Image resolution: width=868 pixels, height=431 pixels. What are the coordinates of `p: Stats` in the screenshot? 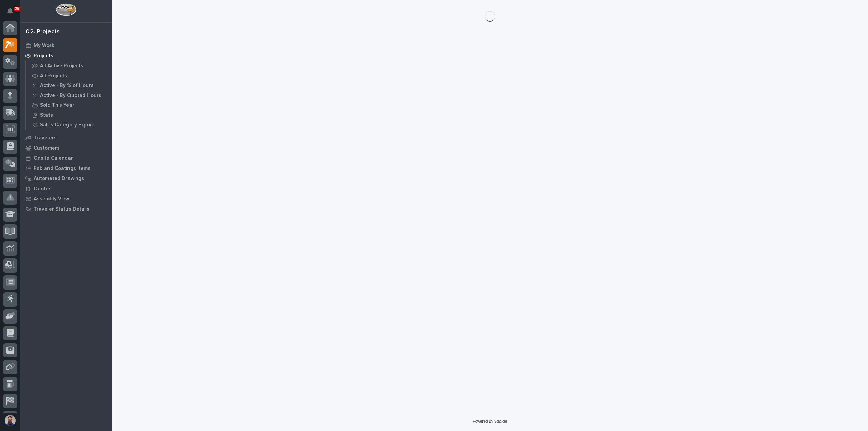 It's located at (46, 115).